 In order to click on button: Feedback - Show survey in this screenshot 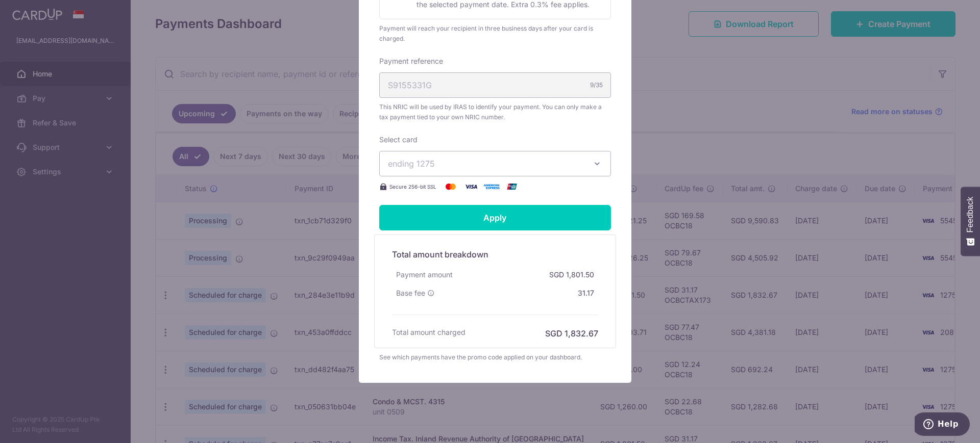, I will do `click(970, 222)`.